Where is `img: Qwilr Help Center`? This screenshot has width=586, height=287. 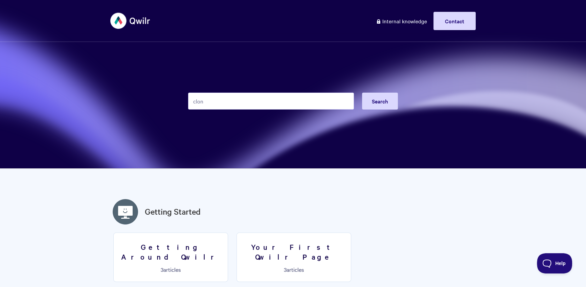
img: Qwilr Help Center is located at coordinates (130, 21).